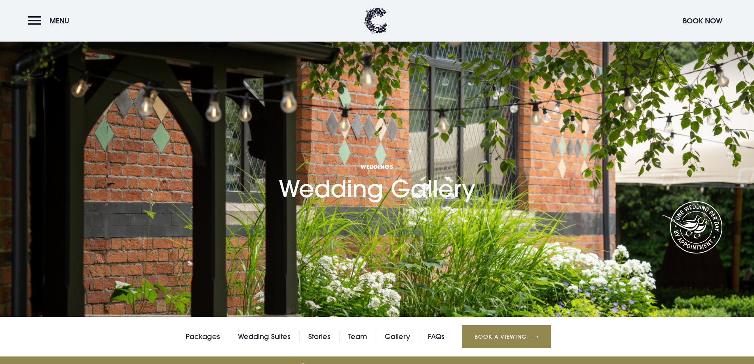 This screenshot has height=364, width=754. Describe the element at coordinates (702, 21) in the screenshot. I see `button: Book Now` at that location.